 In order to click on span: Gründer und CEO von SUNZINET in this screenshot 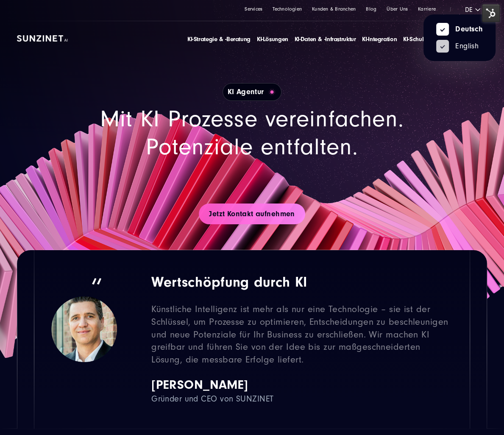, I will do `click(212, 399)`.